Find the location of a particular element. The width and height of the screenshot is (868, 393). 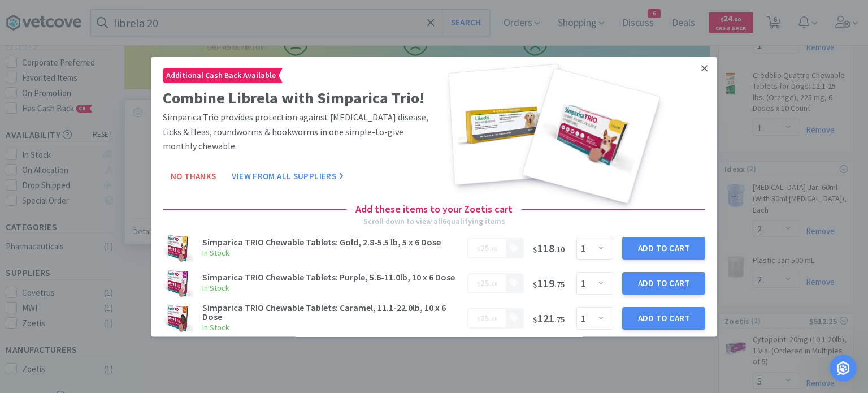

span: 121 is located at coordinates (549, 318).